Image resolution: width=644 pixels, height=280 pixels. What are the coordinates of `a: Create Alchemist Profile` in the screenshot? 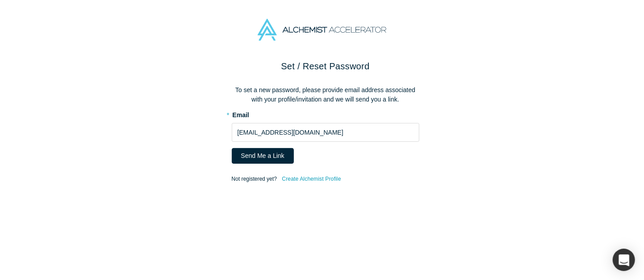 It's located at (311, 179).